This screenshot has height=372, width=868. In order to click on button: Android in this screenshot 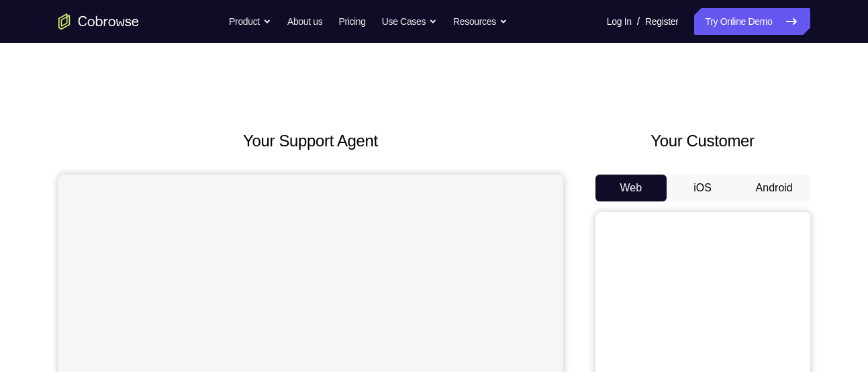, I will do `click(774, 188)`.